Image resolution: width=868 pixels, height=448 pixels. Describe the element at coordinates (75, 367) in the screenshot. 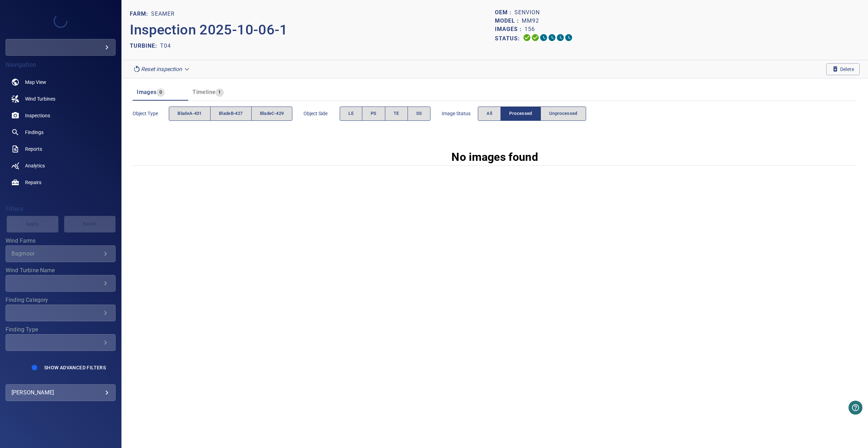

I see `button: Show Advanced Filters` at that location.